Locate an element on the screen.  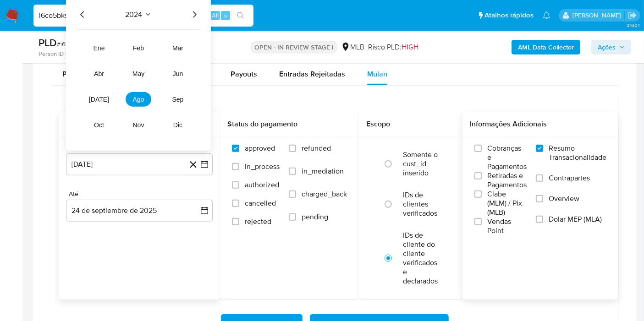
b: PLD is located at coordinates (48, 43).